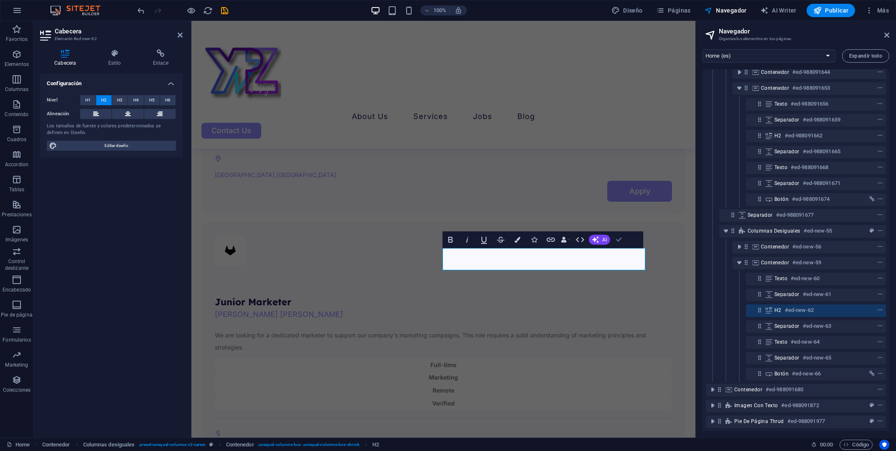 Image resolution: width=896 pixels, height=451 pixels. Describe the element at coordinates (877, 10) in the screenshot. I see `span: Más` at that location.